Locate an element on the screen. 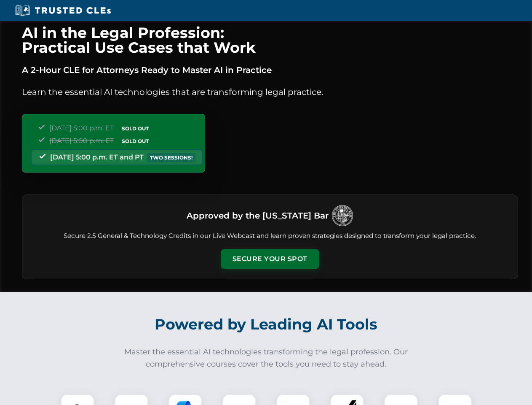 Image resolution: width=532 pixels, height=405 pixels. p: Secure 2.5 General & Technology Credits in our Live Webcast and learn proven strategies designed ... is located at coordinates (270, 236).